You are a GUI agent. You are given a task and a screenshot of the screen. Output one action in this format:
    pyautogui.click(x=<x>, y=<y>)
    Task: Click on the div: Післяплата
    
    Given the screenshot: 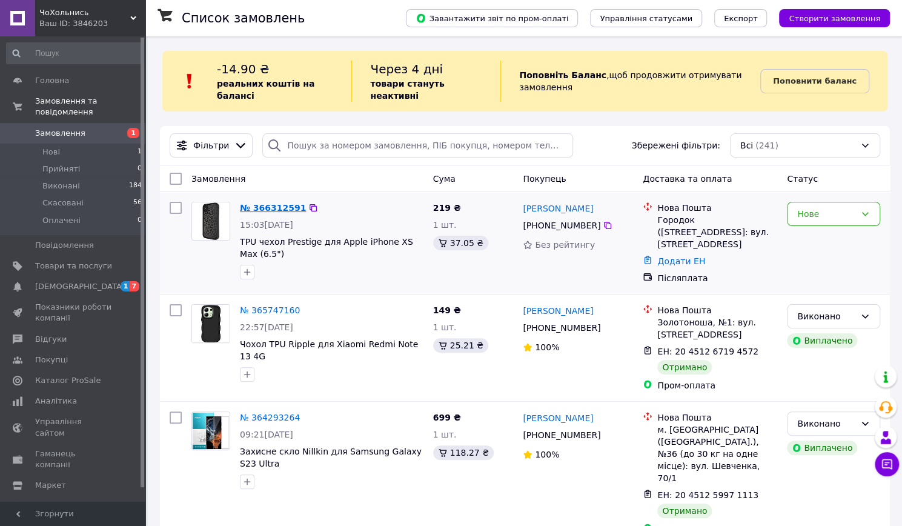 What is the action you would take?
    pyautogui.click(x=717, y=278)
    